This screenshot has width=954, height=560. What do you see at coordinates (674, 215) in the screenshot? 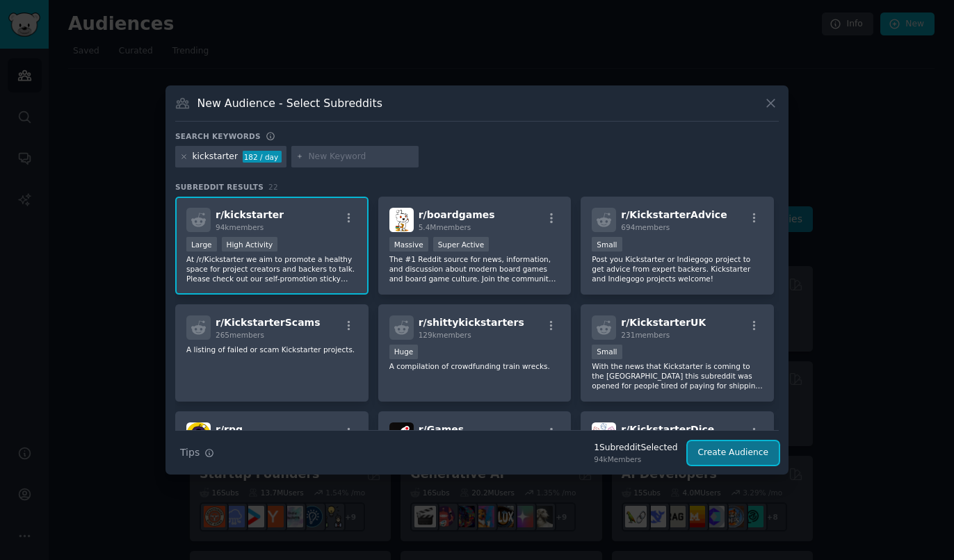
I see `span: r/ KickstarterAdvice` at bounding box center [674, 215].